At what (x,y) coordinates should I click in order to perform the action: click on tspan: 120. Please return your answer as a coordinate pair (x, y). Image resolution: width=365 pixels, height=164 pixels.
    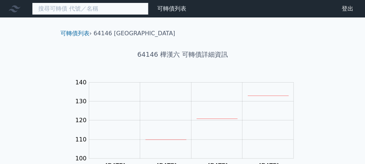
    Looking at the image, I should click on (81, 120).